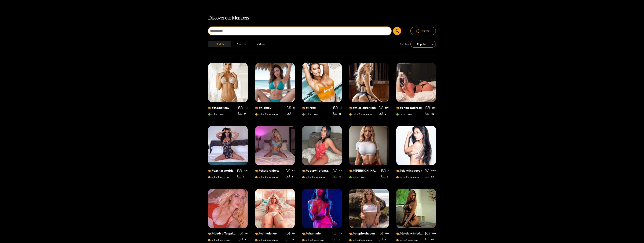 Image resolution: width=644 pixels, height=243 pixels. I want to click on img: Creator Profile Image: michelle, so click(369, 145).